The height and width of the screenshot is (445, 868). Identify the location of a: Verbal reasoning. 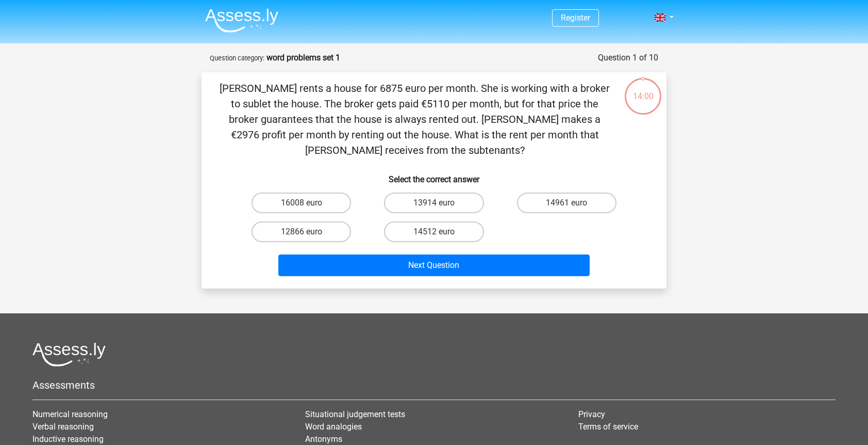
(63, 426).